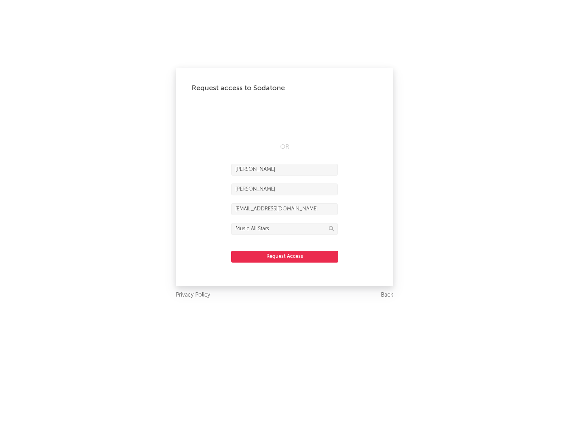 The width and height of the screenshot is (569, 435). Describe the element at coordinates (285, 229) in the screenshot. I see `input: Division` at that location.